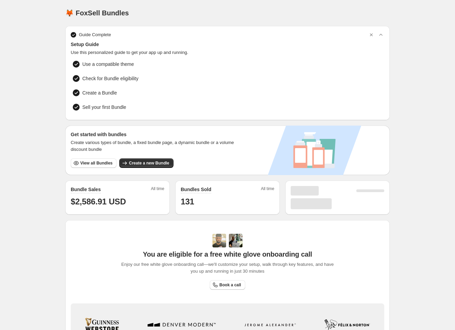 This screenshot has height=330, width=455. What do you see at coordinates (228, 202) in the screenshot?
I see `h1: 131` at bounding box center [228, 202].